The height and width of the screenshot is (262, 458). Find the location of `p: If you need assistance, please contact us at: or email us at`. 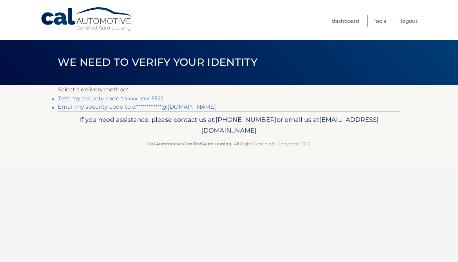

p: If you need assistance, please contact us at: or email us at is located at coordinates (229, 125).